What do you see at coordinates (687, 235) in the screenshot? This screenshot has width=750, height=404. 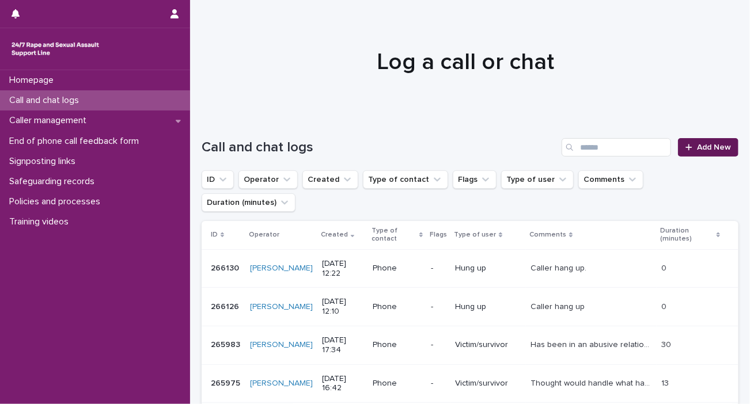 I see `p: Duration (minutes)` at bounding box center [687, 235].